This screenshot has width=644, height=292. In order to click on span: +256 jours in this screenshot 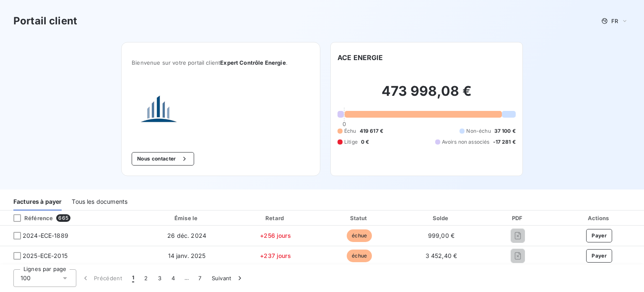, I will do `click(275, 235)`.